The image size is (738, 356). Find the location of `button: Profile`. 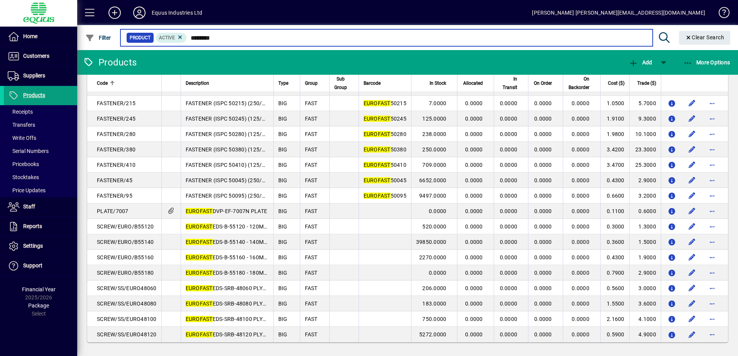

button: Profile is located at coordinates (139, 13).